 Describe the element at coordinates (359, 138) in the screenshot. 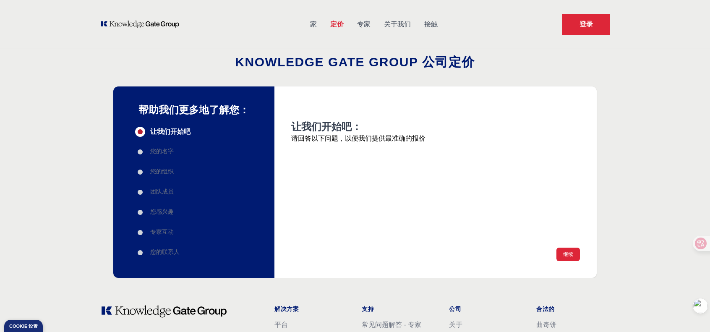

I see `font: 请回答以下问题，以便我们提供最准确的报价` at that location.